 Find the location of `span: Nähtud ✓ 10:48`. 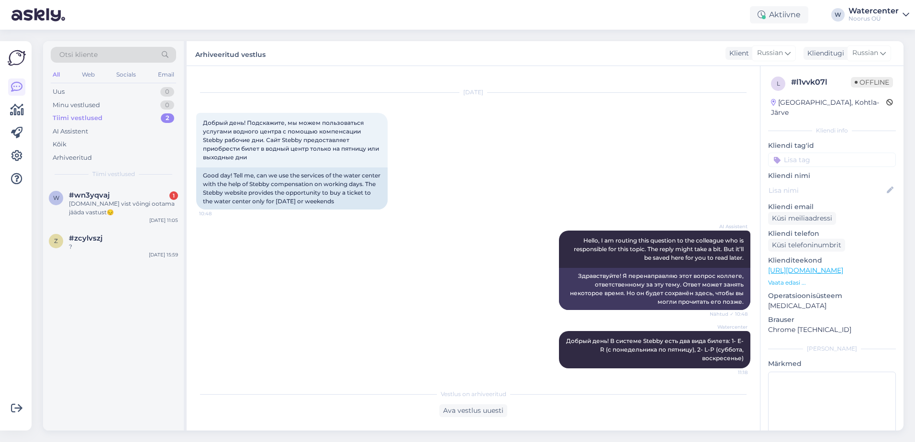

span: Nähtud ✓ 10:48 is located at coordinates (728, 314).